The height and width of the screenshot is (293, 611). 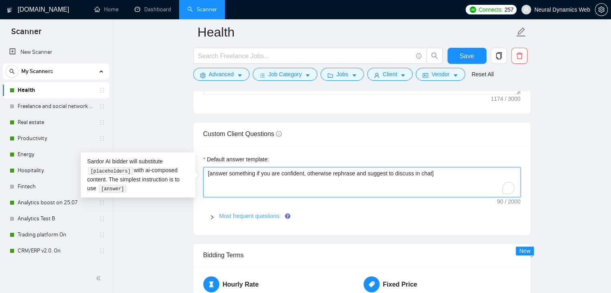 What do you see at coordinates (425, 75) in the screenshot?
I see `span: idcard` at bounding box center [425, 75].